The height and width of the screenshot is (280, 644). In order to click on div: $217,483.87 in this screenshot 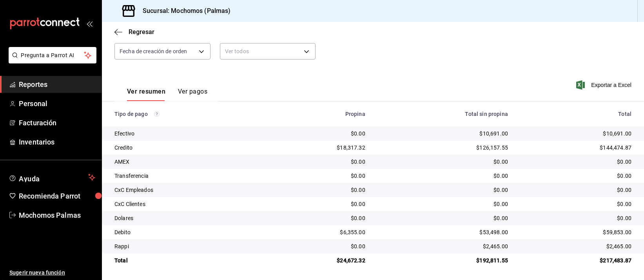, I will do `click(576, 260)`.